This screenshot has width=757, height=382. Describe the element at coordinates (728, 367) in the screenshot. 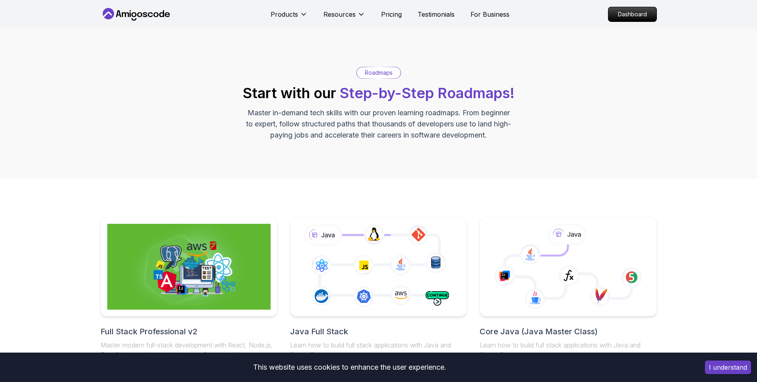

I see `button: Accept cookies` at that location.